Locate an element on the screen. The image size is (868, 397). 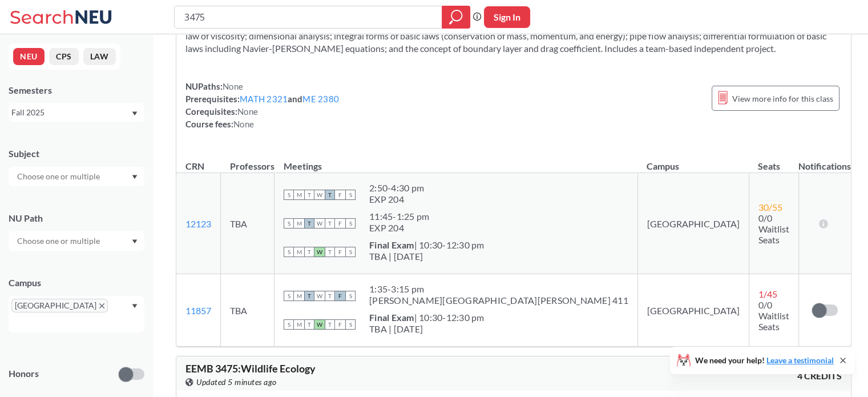
div: Fall 2025Dropdown arrow is located at coordinates (76, 113).